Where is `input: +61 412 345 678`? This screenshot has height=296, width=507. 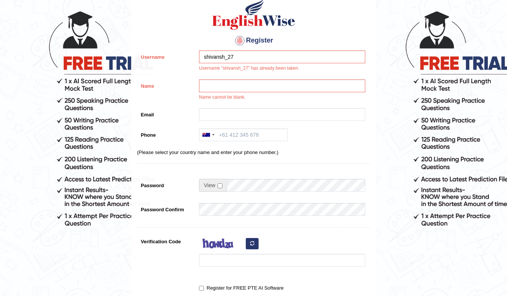
input: +61 412 345 678 is located at coordinates (243, 135).